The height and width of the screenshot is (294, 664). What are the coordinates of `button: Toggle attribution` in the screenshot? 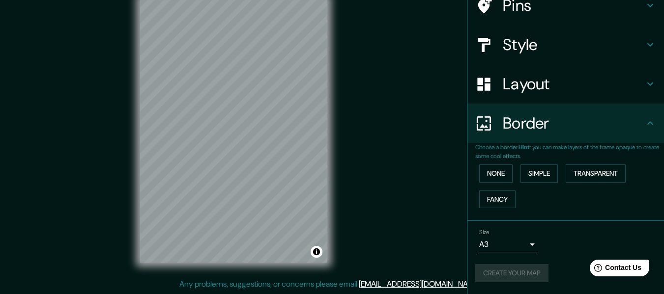 It's located at (317, 252).